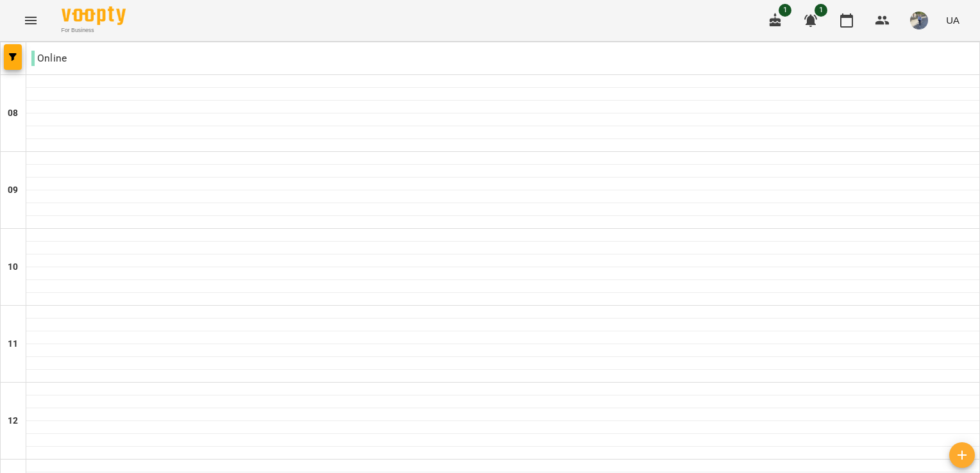 This screenshot has height=473, width=980. I want to click on h6: 12, so click(13, 421).